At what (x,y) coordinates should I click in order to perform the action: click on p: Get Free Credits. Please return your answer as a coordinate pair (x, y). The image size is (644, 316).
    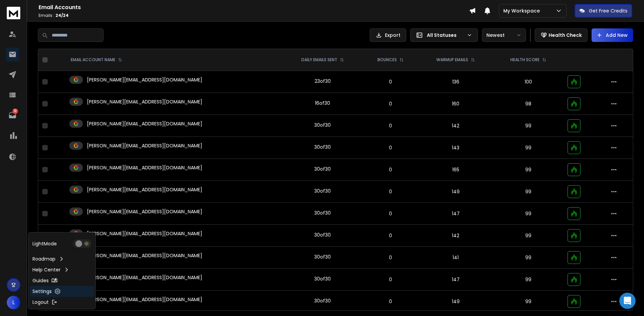
    Looking at the image, I should click on (608, 11).